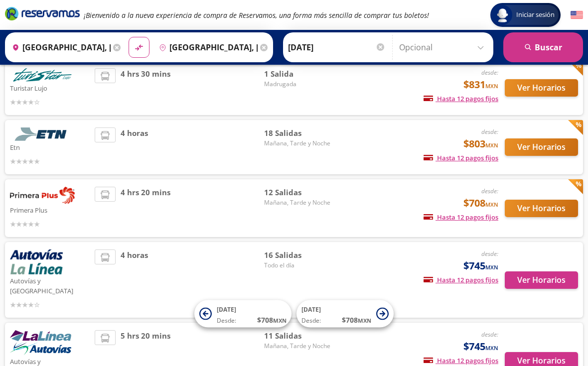 Image resolution: width=588 pixels, height=366 pixels. What do you see at coordinates (480, 84) in the screenshot?
I see `span: $831` at bounding box center [480, 84].